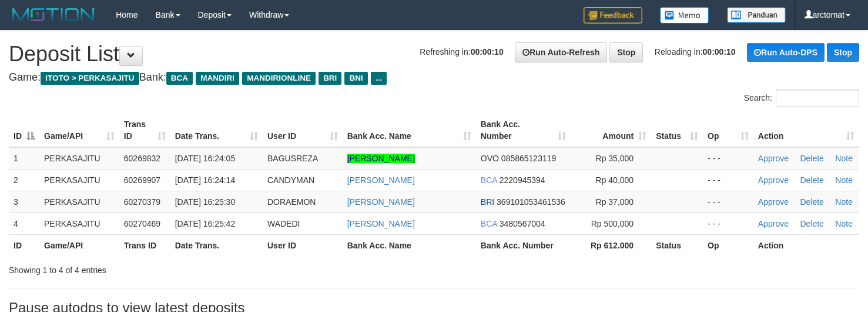 The width and height of the screenshot is (868, 312). I want to click on th: Status: activate to sort column ascending, so click(677, 130).